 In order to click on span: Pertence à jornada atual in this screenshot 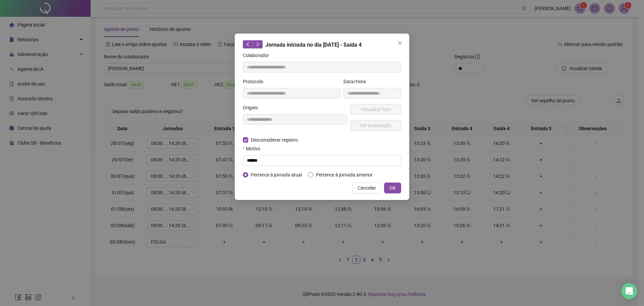, I will do `click(277, 175)`.